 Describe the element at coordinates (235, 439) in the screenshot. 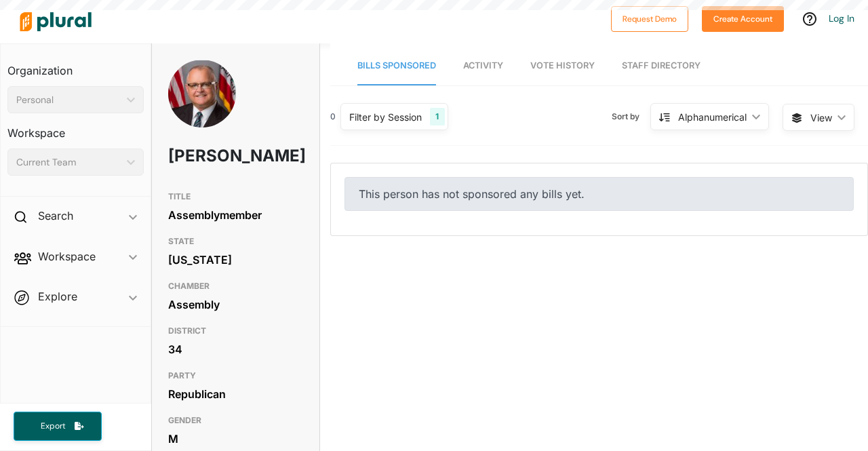

I see `div: M` at that location.